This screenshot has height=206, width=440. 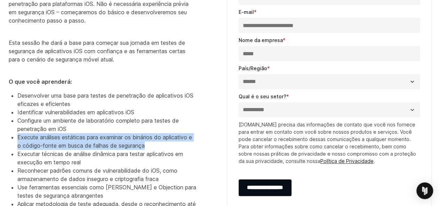 I want to click on font: O que você aprenderá:, so click(x=40, y=82).